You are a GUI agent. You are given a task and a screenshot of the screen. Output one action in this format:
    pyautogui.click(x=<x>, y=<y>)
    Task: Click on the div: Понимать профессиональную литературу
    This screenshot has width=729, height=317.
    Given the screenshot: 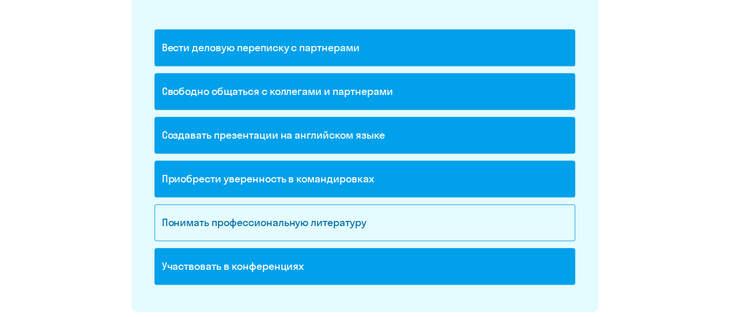 What is the action you would take?
    pyautogui.click(x=365, y=223)
    